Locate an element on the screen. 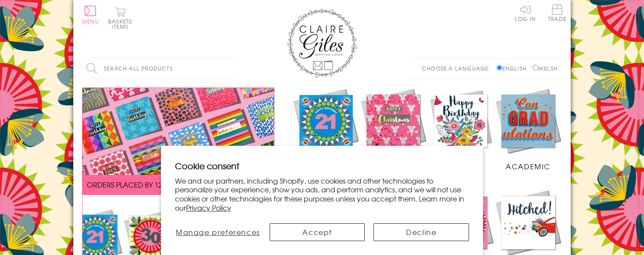 The width and height of the screenshot is (644, 255). label: English is located at coordinates (513, 68).